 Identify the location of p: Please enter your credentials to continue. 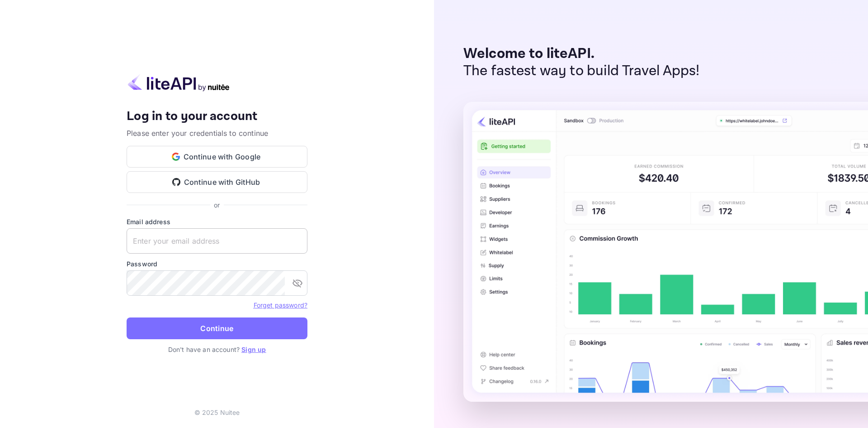
(217, 133).